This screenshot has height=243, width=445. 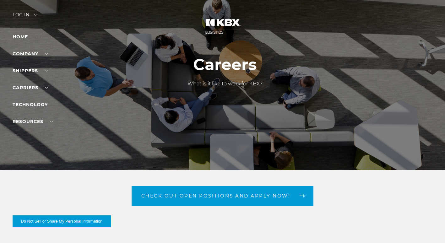 What do you see at coordinates (225, 65) in the screenshot?
I see `h1: Careers` at bounding box center [225, 65].